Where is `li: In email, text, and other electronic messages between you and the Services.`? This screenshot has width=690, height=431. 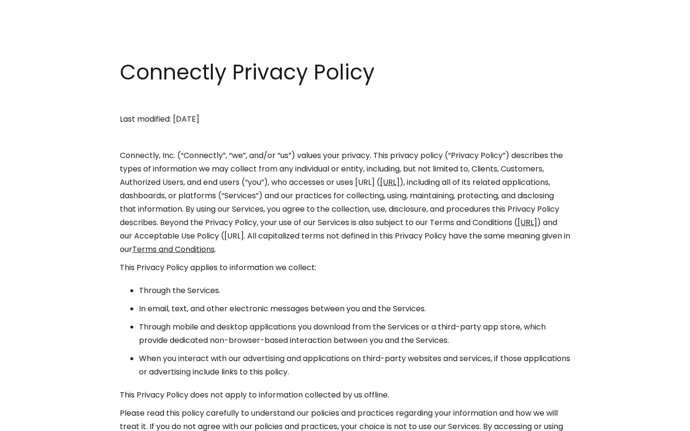
li: In email, text, and other electronic messages between you and the Services. is located at coordinates (354, 309).